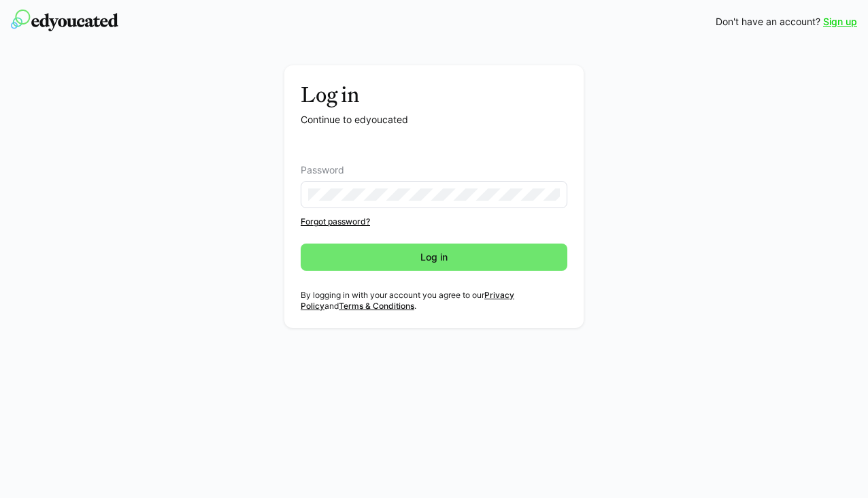 Image resolution: width=868 pixels, height=498 pixels. I want to click on p: Continue to edyoucated, so click(434, 120).